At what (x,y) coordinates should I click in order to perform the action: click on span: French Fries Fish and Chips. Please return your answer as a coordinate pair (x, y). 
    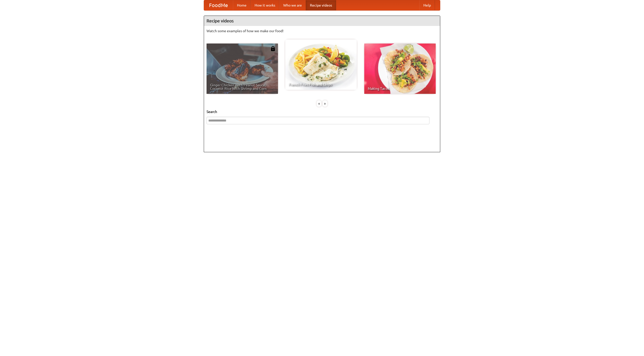
    Looking at the image, I should click on (321, 85).